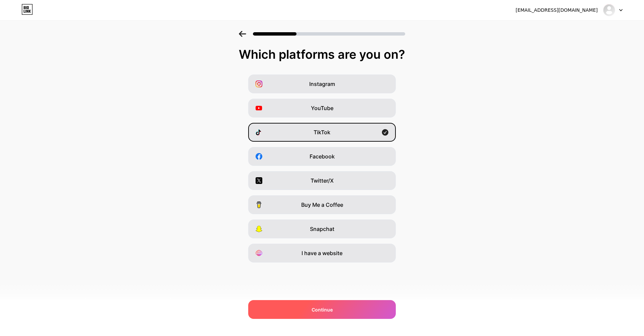 This screenshot has height=336, width=644. I want to click on span: Facebook, so click(322, 156).